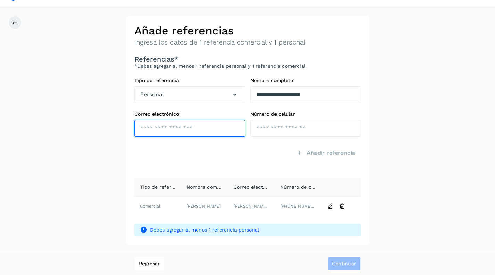 This screenshot has height=275, width=495. Describe the element at coordinates (326, 153) in the screenshot. I see `button: Añadir referencia` at that location.